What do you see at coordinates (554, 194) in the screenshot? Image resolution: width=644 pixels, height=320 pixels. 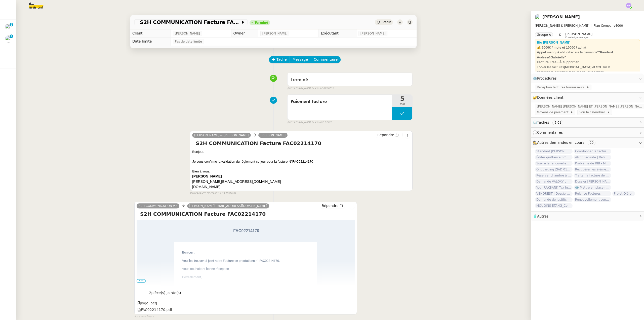 I see `span: VENDREST | Dossiers Drive - SCI Gabrielle` at bounding box center [554, 194].